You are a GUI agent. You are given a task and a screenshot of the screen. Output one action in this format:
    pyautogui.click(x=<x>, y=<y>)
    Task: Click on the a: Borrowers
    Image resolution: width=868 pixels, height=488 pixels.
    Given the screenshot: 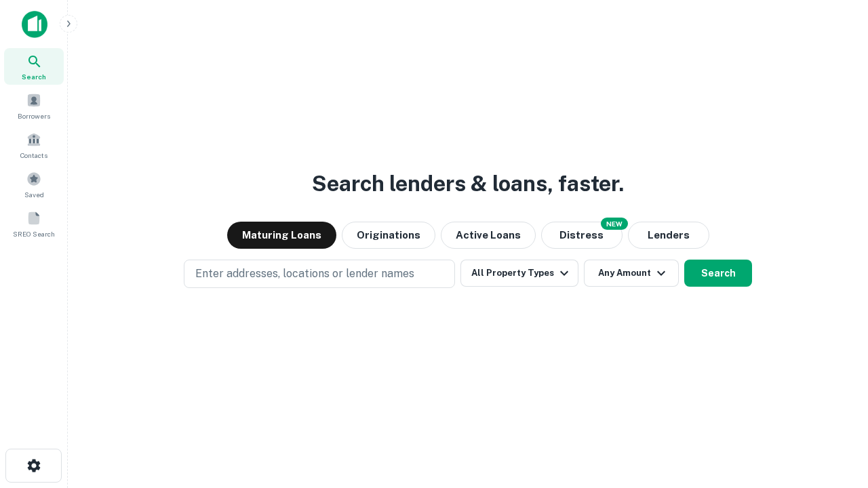 What is the action you would take?
    pyautogui.click(x=33, y=106)
    